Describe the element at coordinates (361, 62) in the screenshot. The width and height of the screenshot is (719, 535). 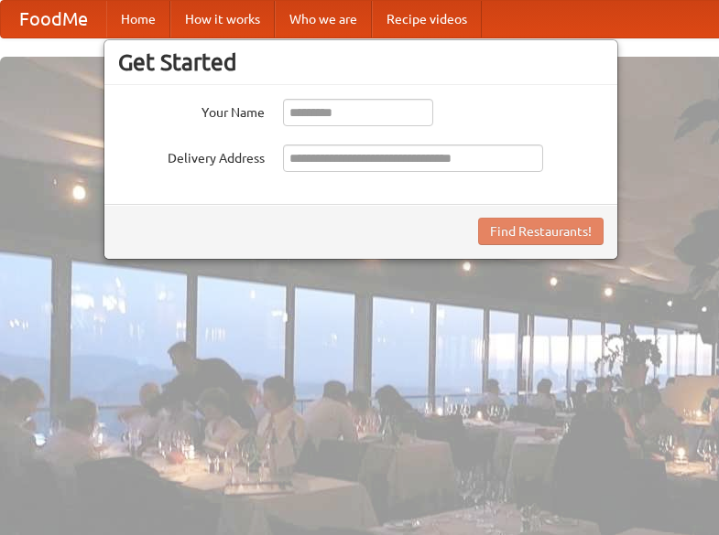
I see `h3: Get Started` at that location.